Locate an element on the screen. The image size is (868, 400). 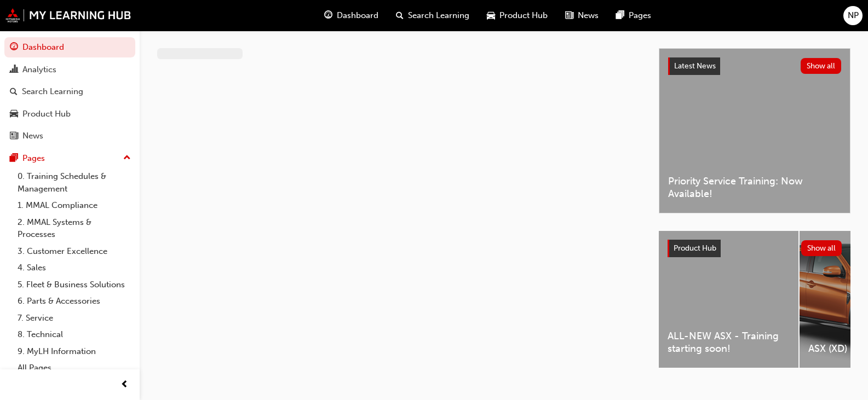
div: Product Hub is located at coordinates (46, 114).